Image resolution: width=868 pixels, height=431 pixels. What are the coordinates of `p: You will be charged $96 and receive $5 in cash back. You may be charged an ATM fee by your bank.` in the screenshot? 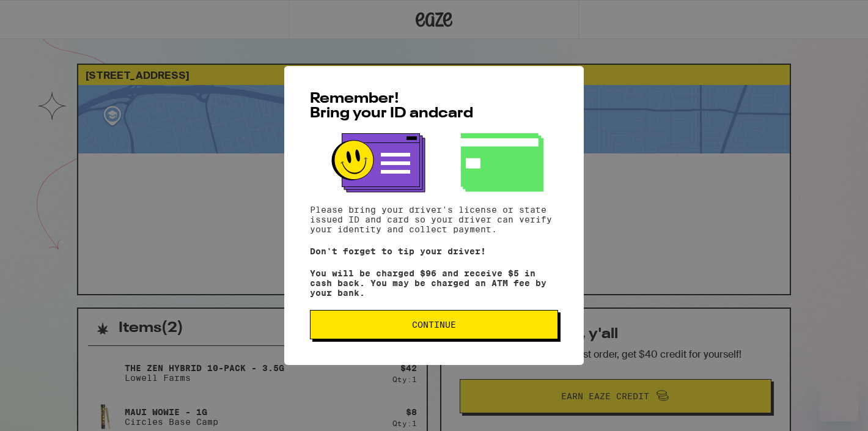 It's located at (434, 283).